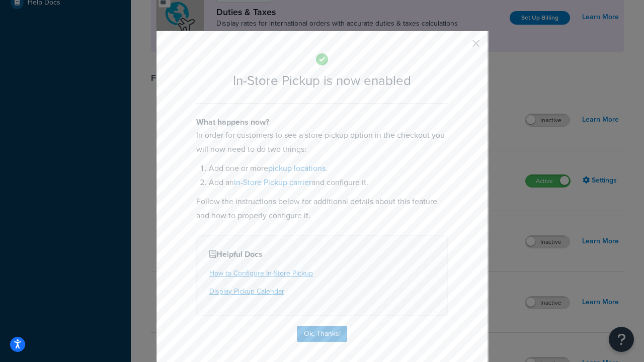  Describe the element at coordinates (328, 169) in the screenshot. I see `li: Add one or more .` at that location.